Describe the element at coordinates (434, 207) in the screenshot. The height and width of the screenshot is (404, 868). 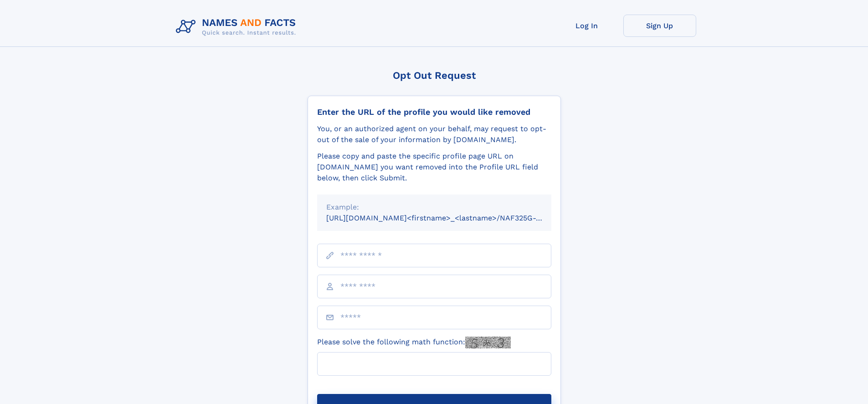
I see `div: Example:` at that location.